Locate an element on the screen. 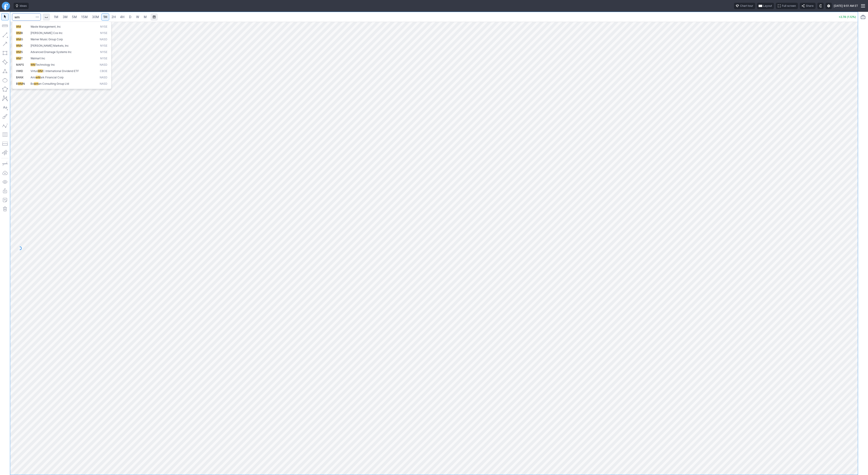 The height and width of the screenshot is (475, 868). button: Position is located at coordinates (5, 143).